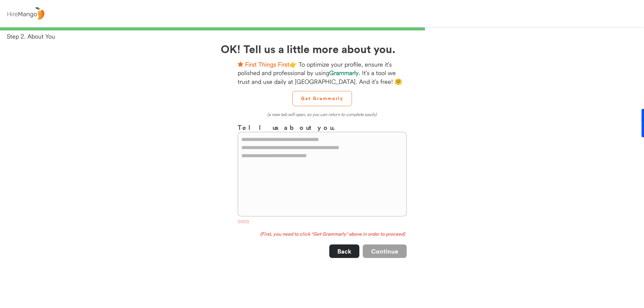 The image size is (644, 308). What do you see at coordinates (322, 223) in the screenshot?
I see `div: 0/500` at bounding box center [322, 223].